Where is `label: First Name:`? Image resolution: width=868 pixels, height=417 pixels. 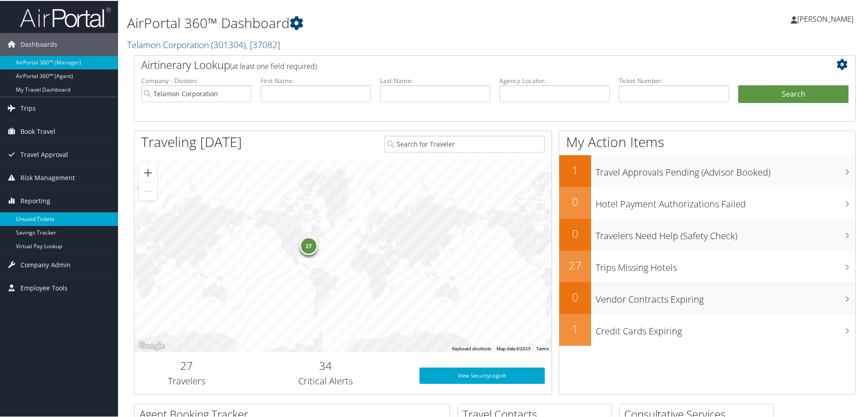 label: First Name: is located at coordinates (316, 80).